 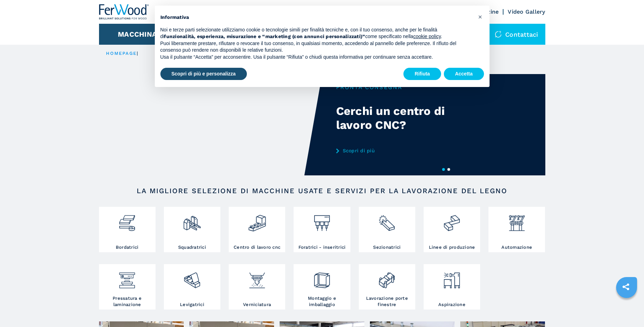 I want to click on a: Foratrici - inseritrici, so click(x=322, y=230).